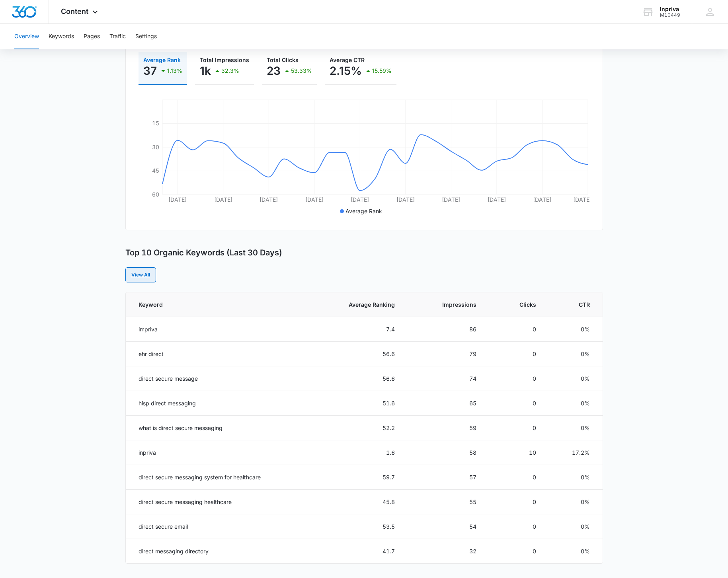 This screenshot has height=578, width=728. Describe the element at coordinates (578, 304) in the screenshot. I see `span: CTR` at that location.